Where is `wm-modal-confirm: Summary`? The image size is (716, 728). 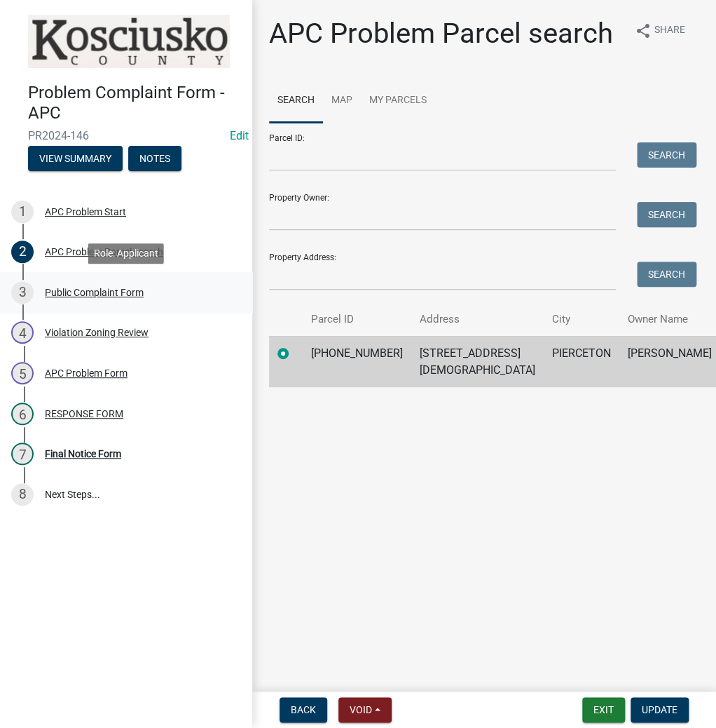
wm-modal-confirm: Summary is located at coordinates (75, 159).